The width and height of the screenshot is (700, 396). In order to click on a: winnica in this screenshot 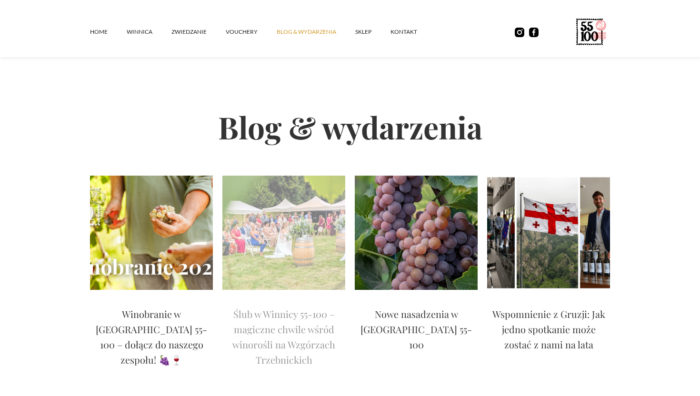, I will do `click(149, 32)`.